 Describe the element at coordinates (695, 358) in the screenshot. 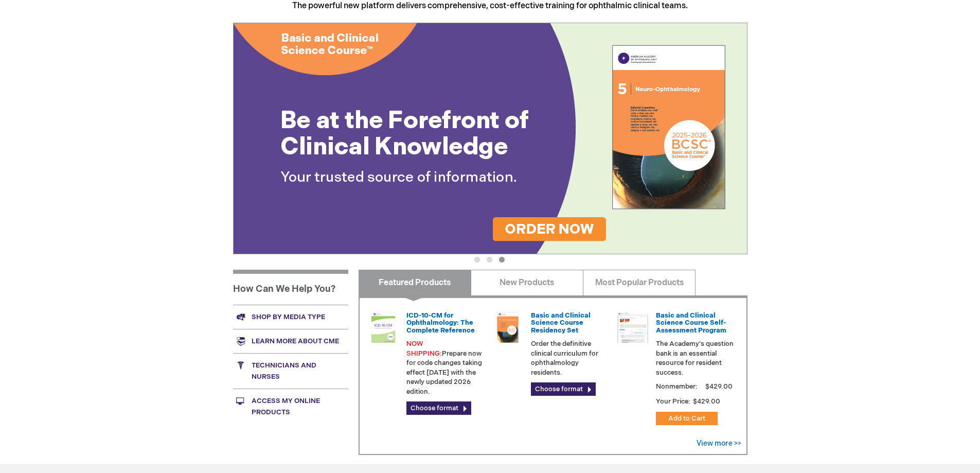

I see `p: The Academy's question bank is an essential resource for resident success.` at that location.